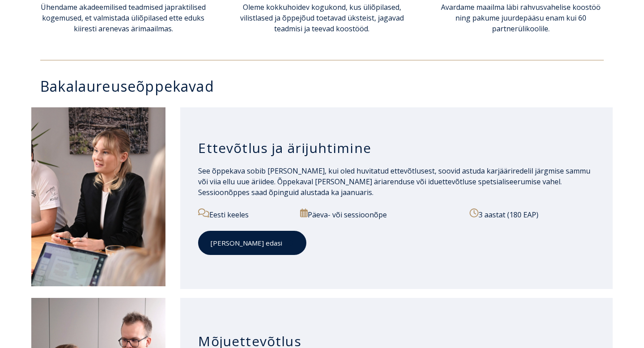 The width and height of the screenshot is (644, 348). I want to click on p: Avardame maailma läbi rahvusvahelise koostöö ning pakume juurdepääsu enam kui 60 partnerülikoolile., so click(521, 18).